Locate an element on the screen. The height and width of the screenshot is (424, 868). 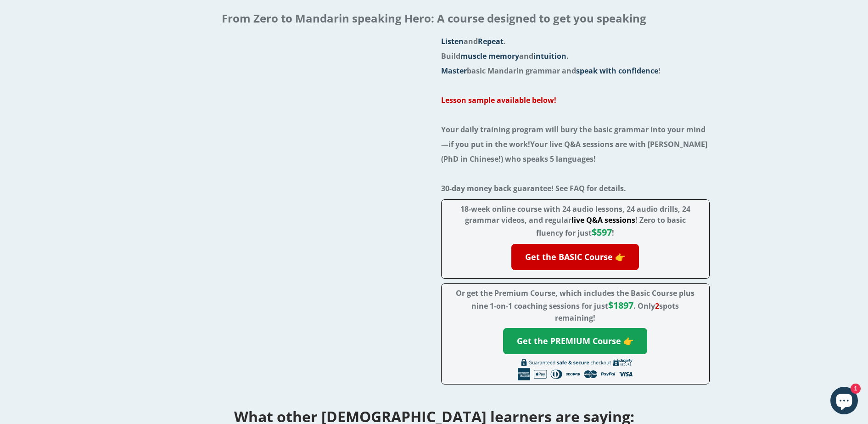
a: Get the PREMIUM Course 👉 is located at coordinates (575, 341).